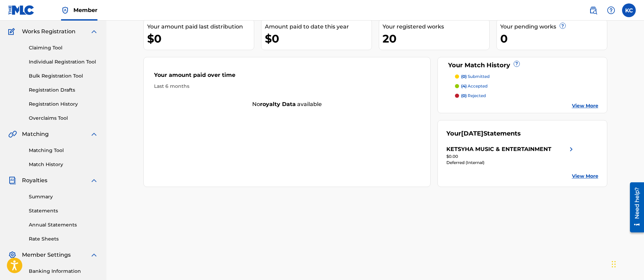 Image resolution: width=644 pixels, height=280 pixels. Describe the element at coordinates (464, 86) in the screenshot. I see `span: (4)` at that location.